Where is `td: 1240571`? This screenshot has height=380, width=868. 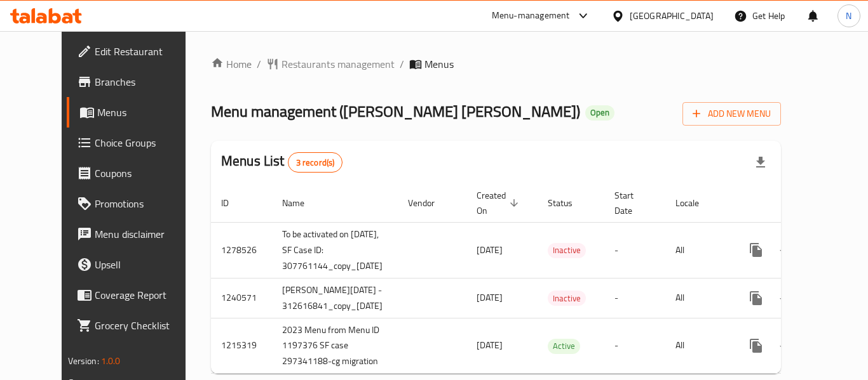
td: 1240571 is located at coordinates (241, 297).